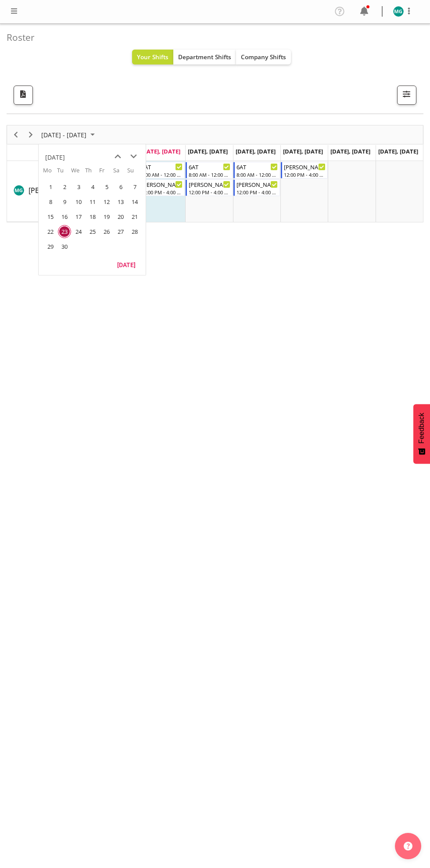  What do you see at coordinates (408, 846) in the screenshot?
I see `img: help-xxl-2.png` at bounding box center [408, 846].